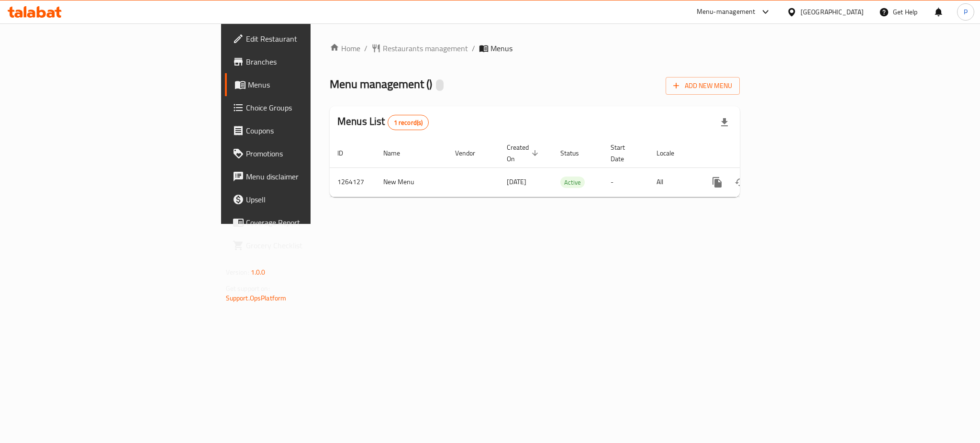 Image resolution: width=980 pixels, height=443 pixels. I want to click on a: Promotions, so click(304, 153).